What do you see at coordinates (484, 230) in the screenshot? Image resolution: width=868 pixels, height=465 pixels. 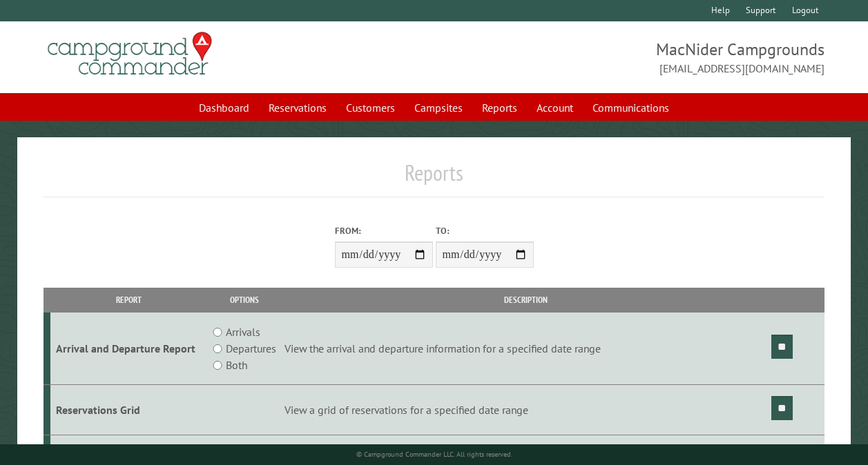 I see `label: To:` at bounding box center [484, 230].